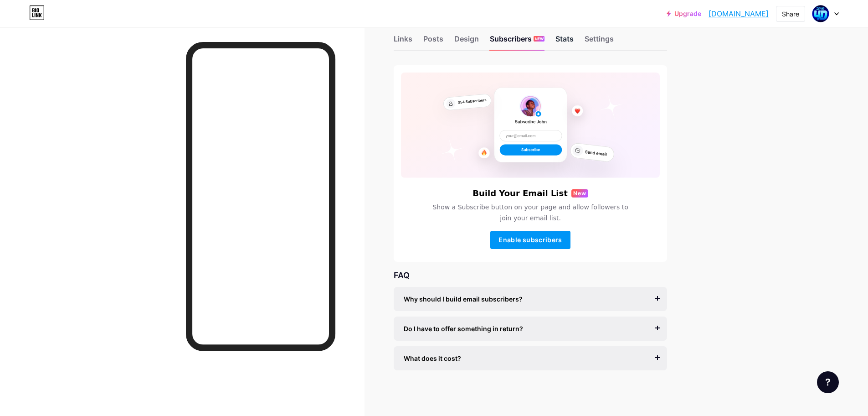  What do you see at coordinates (564, 41) in the screenshot?
I see `div: Stats` at bounding box center [564, 41].